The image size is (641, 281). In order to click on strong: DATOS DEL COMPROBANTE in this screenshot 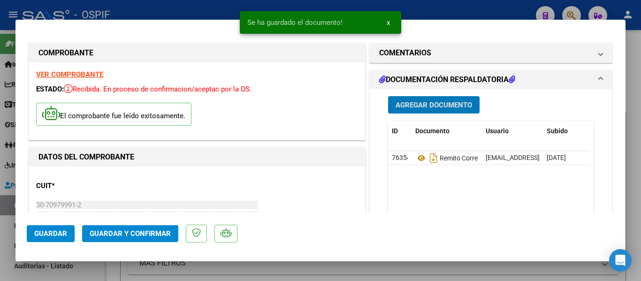, I will do `click(86, 157)`.